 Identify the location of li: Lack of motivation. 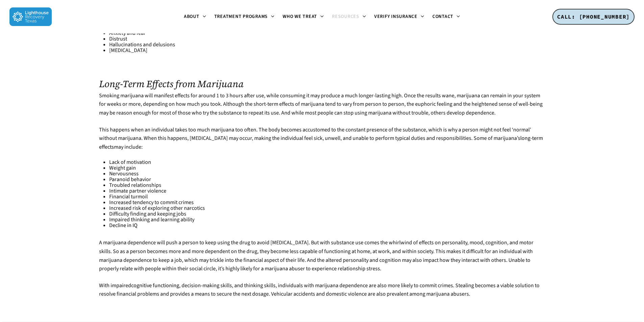
(328, 162).